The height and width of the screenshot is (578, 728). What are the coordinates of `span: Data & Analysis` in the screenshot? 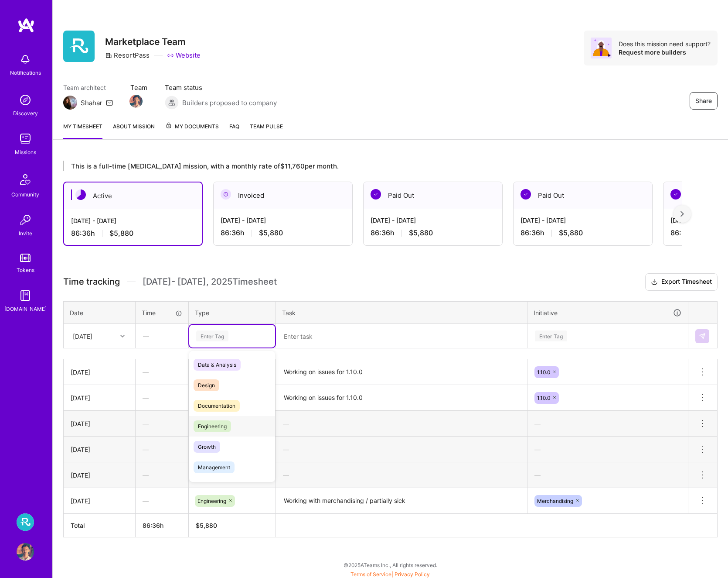 It's located at (217, 365).